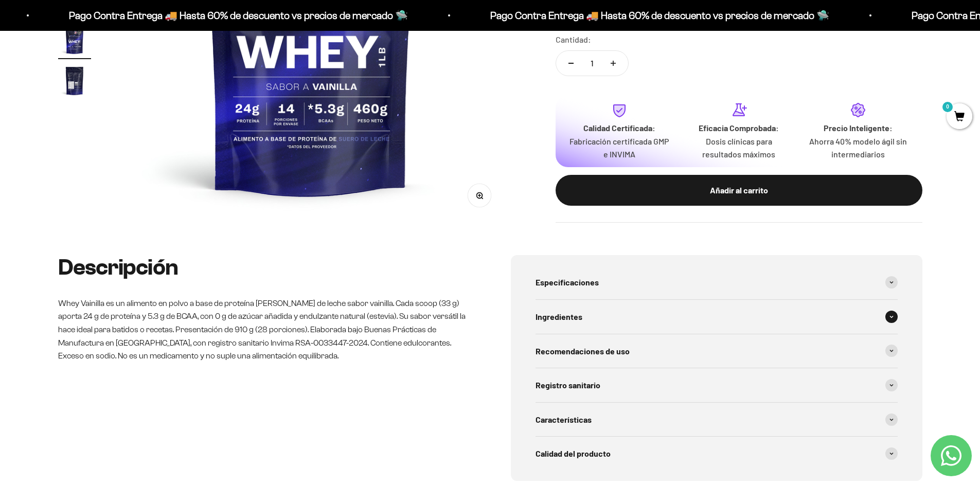  I want to click on span: Registro sanitario, so click(568, 385).